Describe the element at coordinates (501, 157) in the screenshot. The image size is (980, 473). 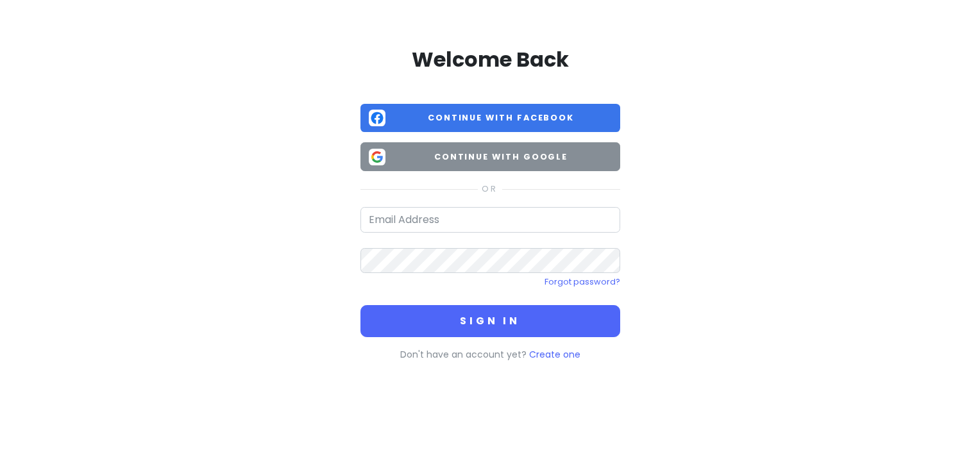
I see `span: Continue with Google` at that location.